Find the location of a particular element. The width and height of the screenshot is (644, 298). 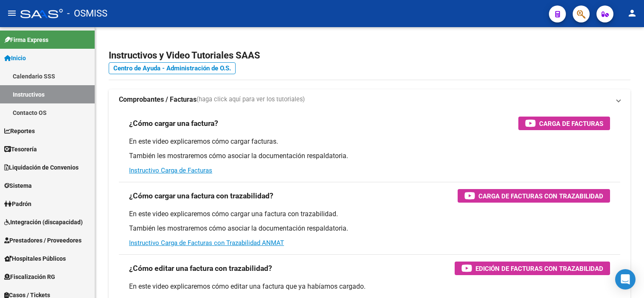

mat-expansion-panel-header: Comprobantes / Facturas(haga click aquí para ver los tutoriales) is located at coordinates (369, 100).